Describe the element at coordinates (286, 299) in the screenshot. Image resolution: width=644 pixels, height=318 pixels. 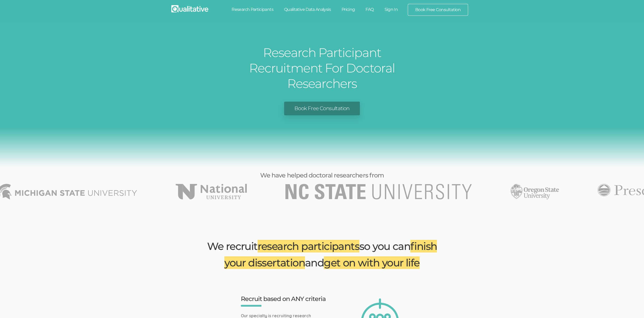
I see `h3: Recruit based on ANY criteria` at that location.